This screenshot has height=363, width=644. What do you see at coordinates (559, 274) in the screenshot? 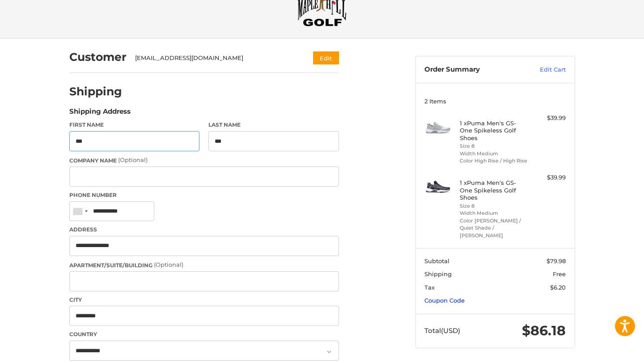
I see `span: Free` at bounding box center [559, 274].